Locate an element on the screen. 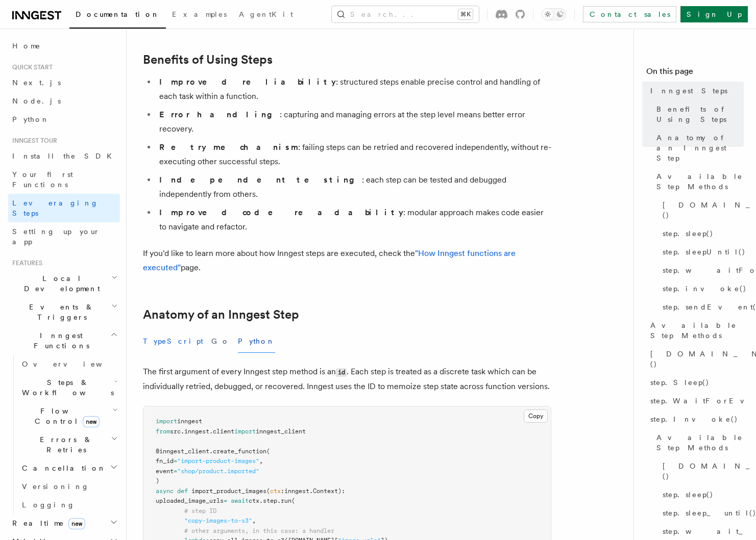 The height and width of the screenshot is (540, 756). span: ctx is located at coordinates (254, 501).